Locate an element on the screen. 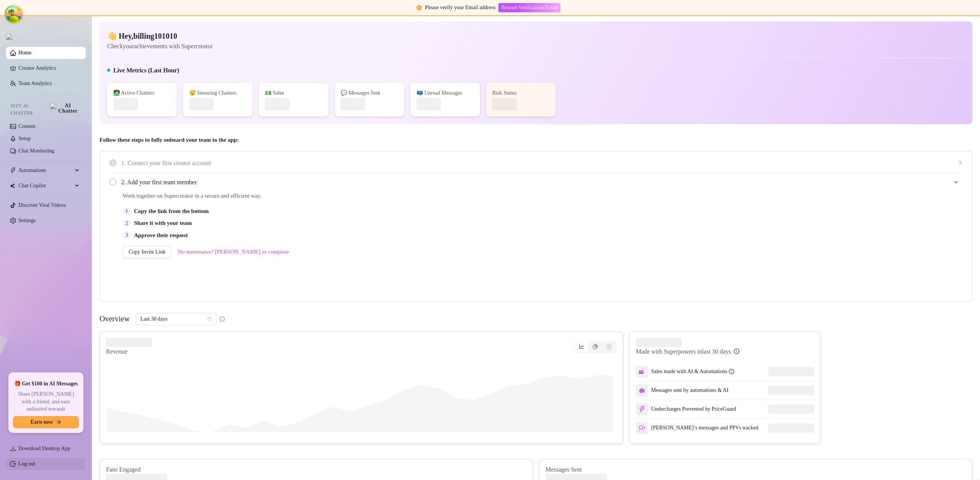  strong: Follow these steps to fully onboard your team to the app: is located at coordinates (169, 140).